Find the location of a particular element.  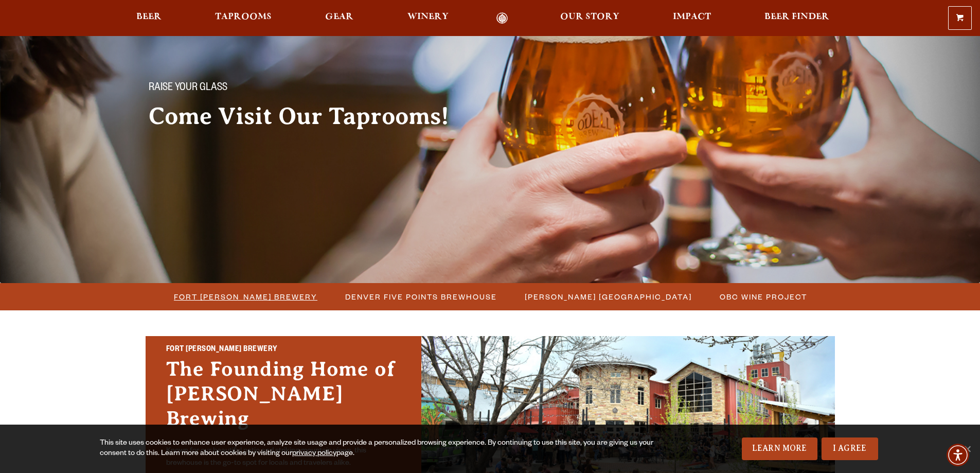

a: Denver Five Points Brewhouse is located at coordinates (420, 297).